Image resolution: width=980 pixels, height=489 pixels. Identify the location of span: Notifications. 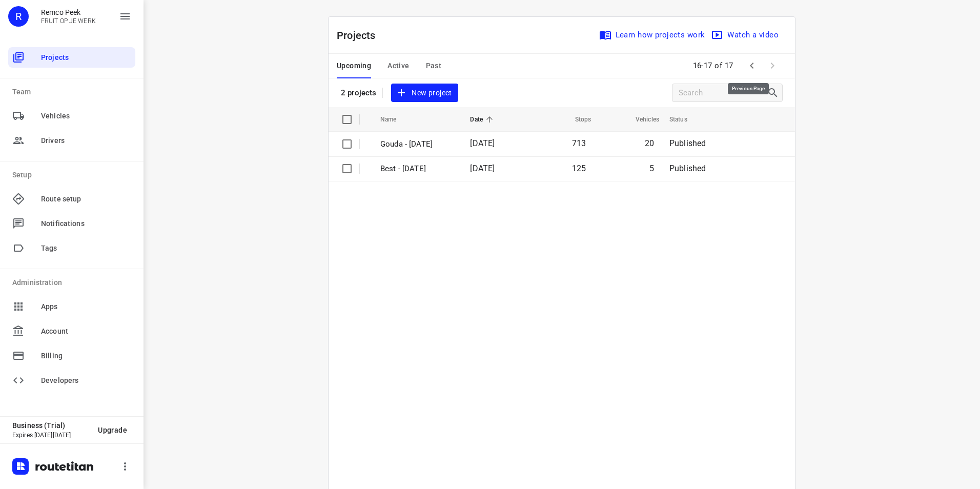
(86, 223).